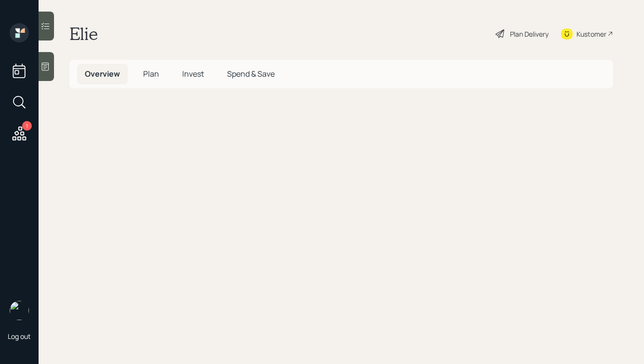 The height and width of the screenshot is (364, 644). I want to click on span: Invest, so click(193, 73).